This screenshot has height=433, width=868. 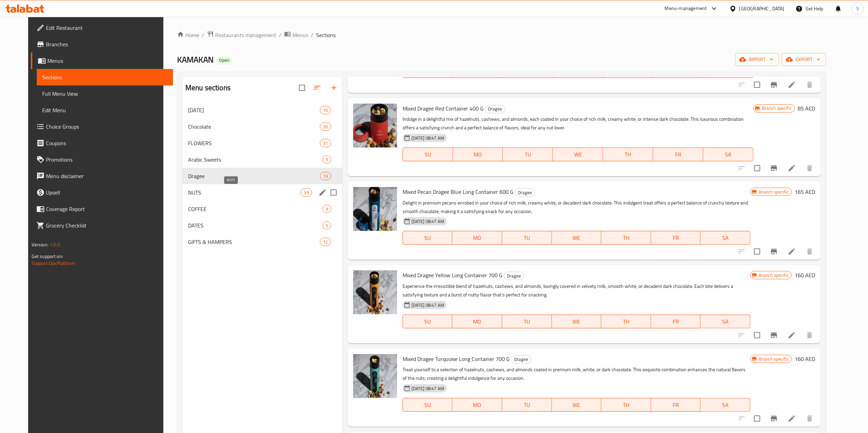 What do you see at coordinates (102, 143) in the screenshot?
I see `a: Coupons` at bounding box center [102, 143].